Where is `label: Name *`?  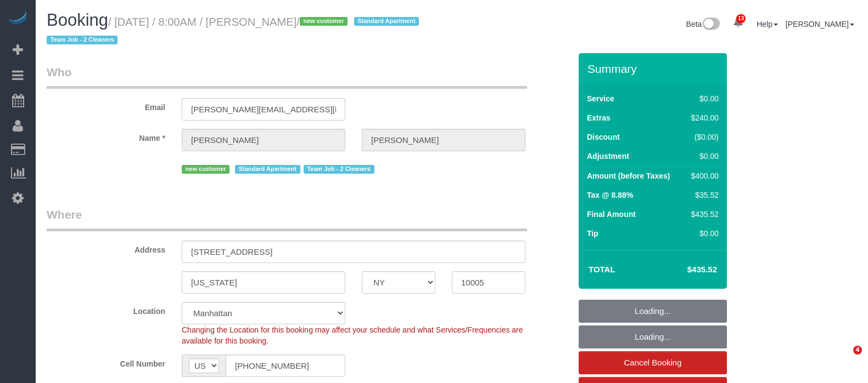 label: Name * is located at coordinates (106, 136).